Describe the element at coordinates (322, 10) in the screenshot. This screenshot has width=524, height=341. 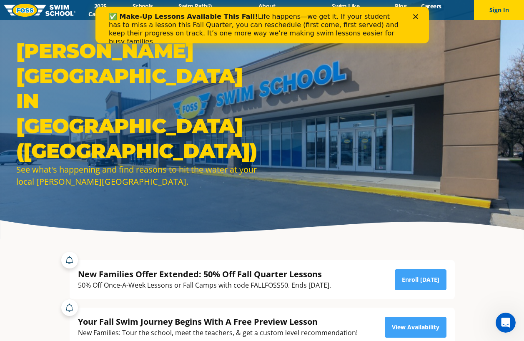
I see `div: Close` at that location.